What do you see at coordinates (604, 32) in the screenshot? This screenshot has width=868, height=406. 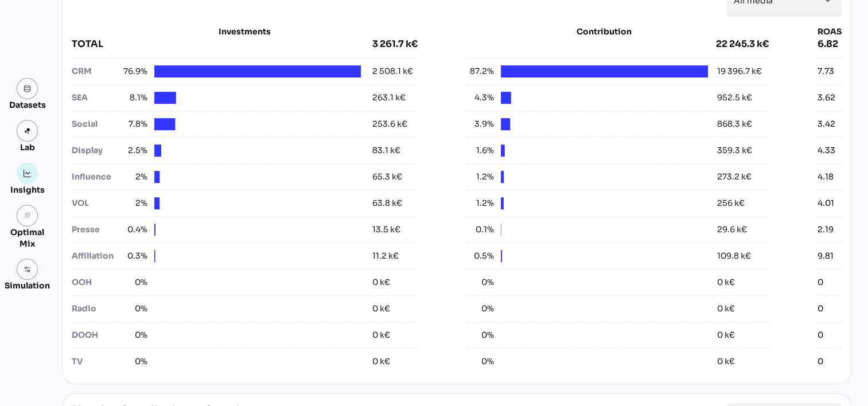 I see `div: Contribution` at bounding box center [604, 32].